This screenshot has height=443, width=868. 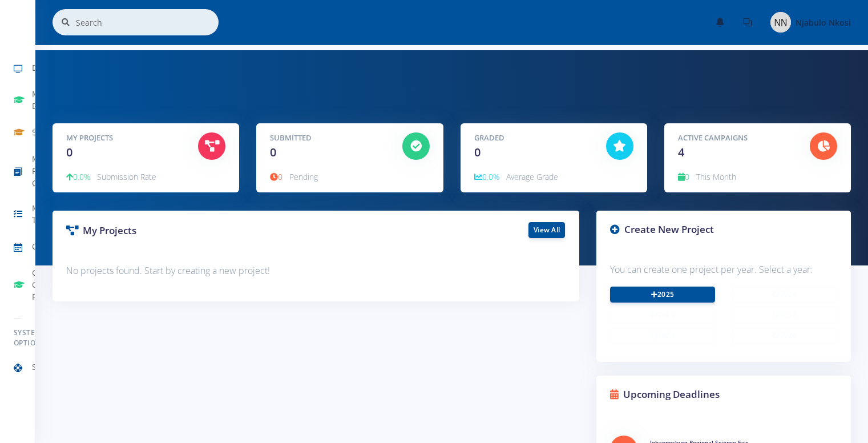 What do you see at coordinates (46, 171) in the screenshot?
I see `span: My Project Groups` at bounding box center [46, 171].